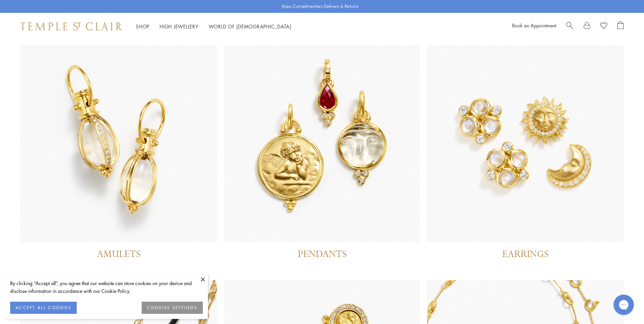 The height and width of the screenshot is (324, 644). What do you see at coordinates (320, 6) in the screenshot?
I see `p: Enjoy Complimentary Delivery & Returns` at bounding box center [320, 6].